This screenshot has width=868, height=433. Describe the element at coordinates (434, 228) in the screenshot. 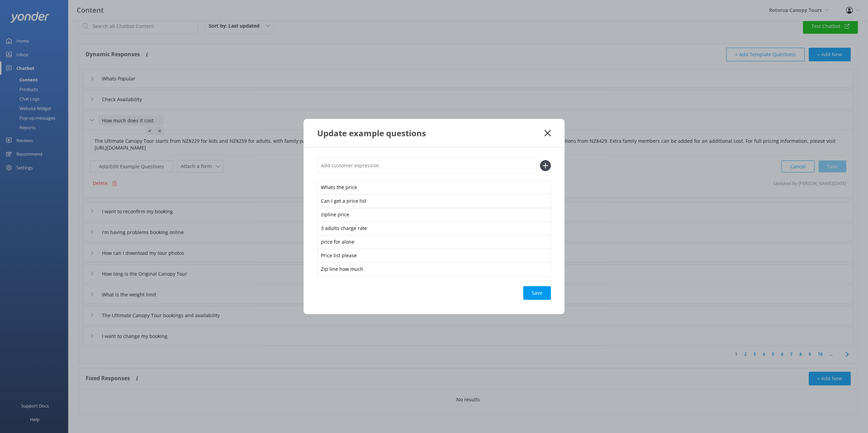

I see `div: 3 adults charge rate` at that location.